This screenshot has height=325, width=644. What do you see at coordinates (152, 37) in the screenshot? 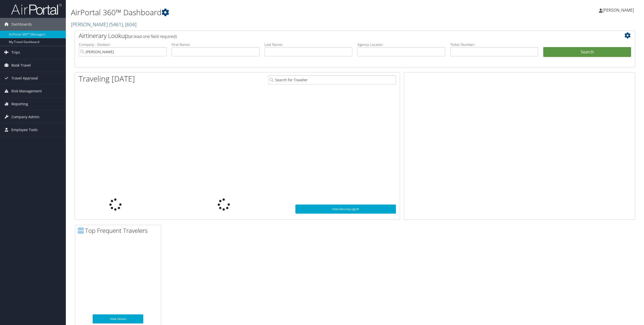
I see `span: (at least one field required)` at bounding box center [152, 37].